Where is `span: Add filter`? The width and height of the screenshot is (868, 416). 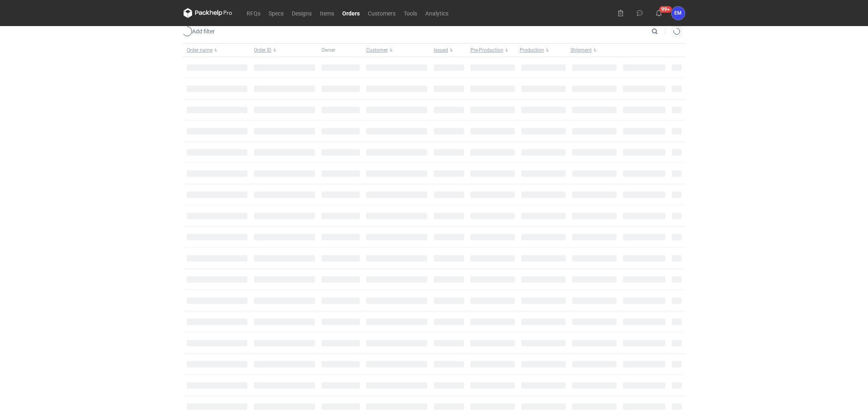
span: Add filter is located at coordinates (198, 31).